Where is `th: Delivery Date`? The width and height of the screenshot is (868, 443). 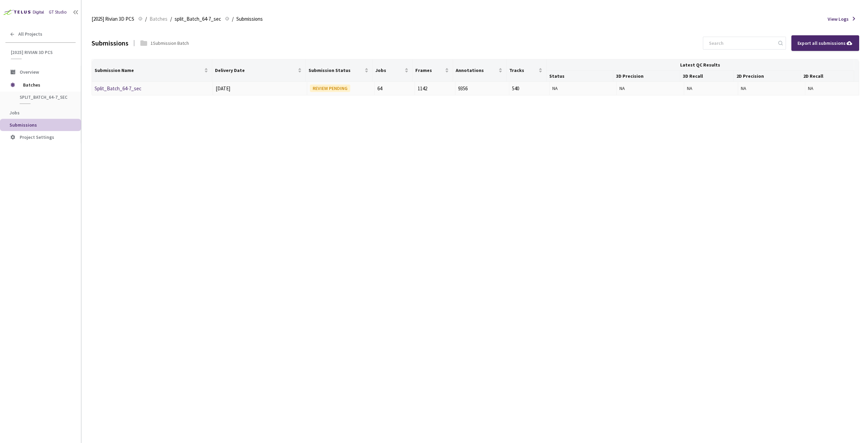 th: Delivery Date is located at coordinates (259, 71).